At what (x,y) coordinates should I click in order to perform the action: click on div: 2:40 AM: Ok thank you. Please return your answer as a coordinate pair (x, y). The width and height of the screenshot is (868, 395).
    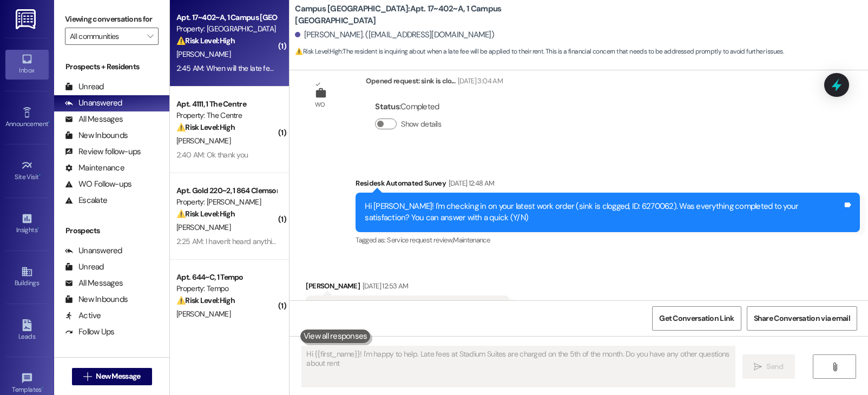
    Looking at the image, I should click on (212, 154).